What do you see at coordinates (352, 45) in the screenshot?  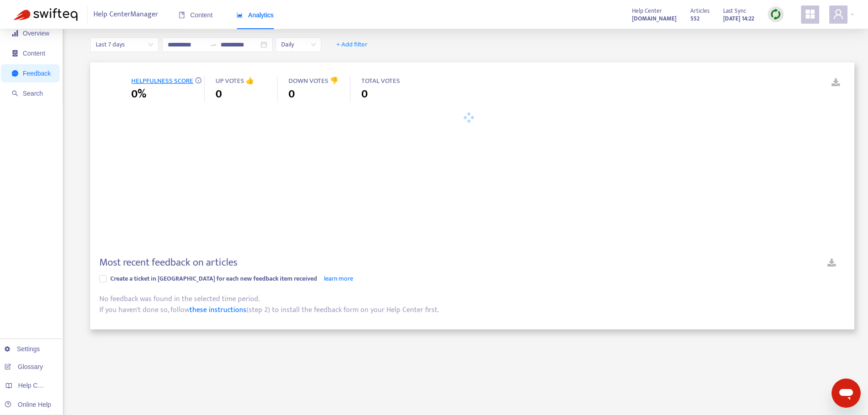 I see `span: + Add filter` at bounding box center [352, 45].